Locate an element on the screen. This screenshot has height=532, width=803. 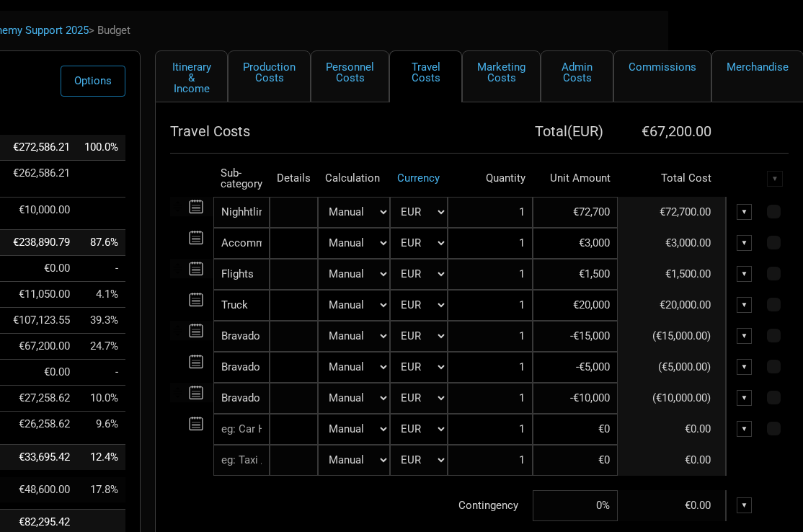
span: > Budget is located at coordinates (110, 30).